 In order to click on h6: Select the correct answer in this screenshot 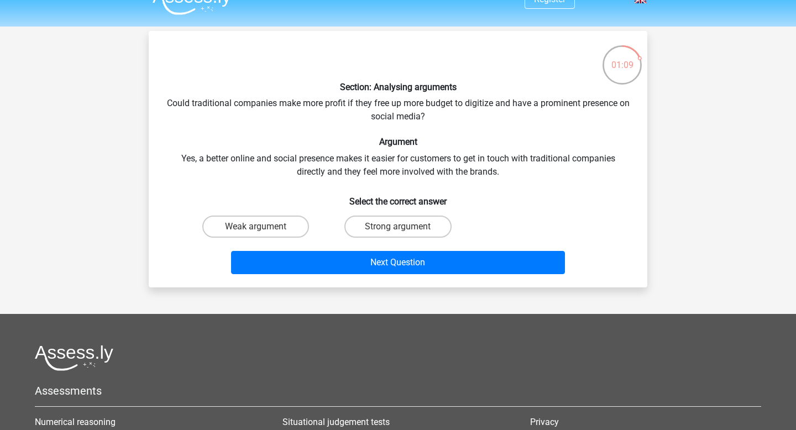, I will do `click(398, 197)`.